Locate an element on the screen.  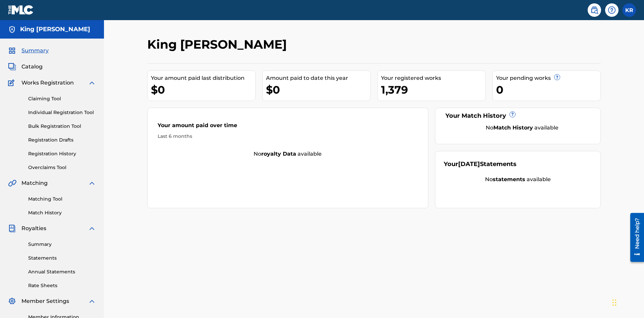
img: Royalties is located at coordinates (12, 228).